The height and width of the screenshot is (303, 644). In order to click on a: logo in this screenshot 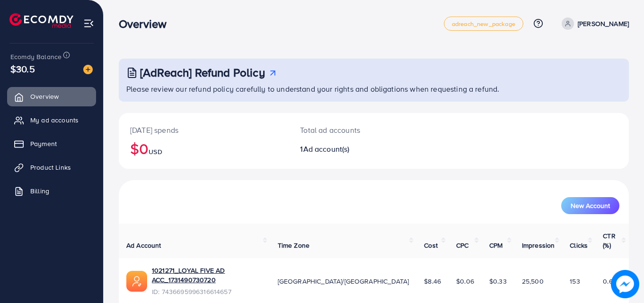, I will do `click(41, 20)`.